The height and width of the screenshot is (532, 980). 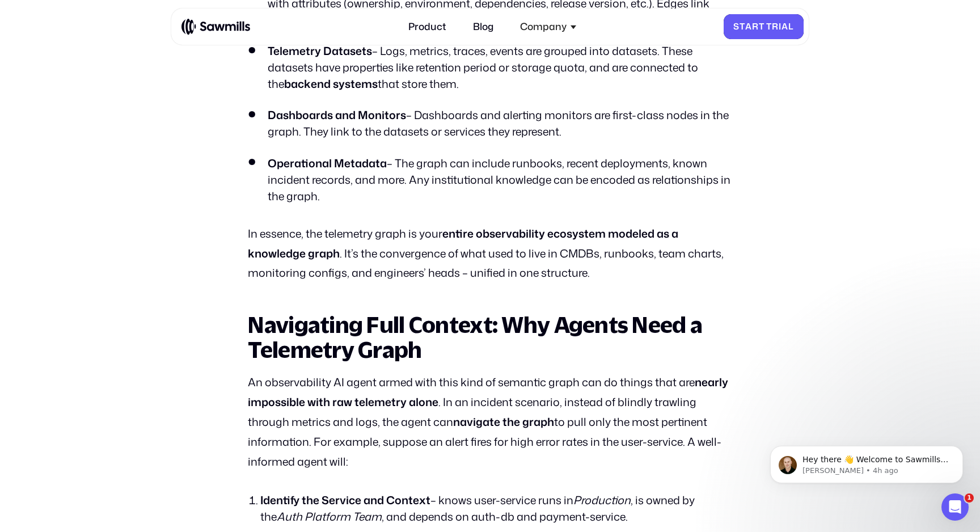 I want to click on li: – Logs, metrics, traces, events are grouped into datasets. These datasets have properties like re..., so click(x=490, y=67).